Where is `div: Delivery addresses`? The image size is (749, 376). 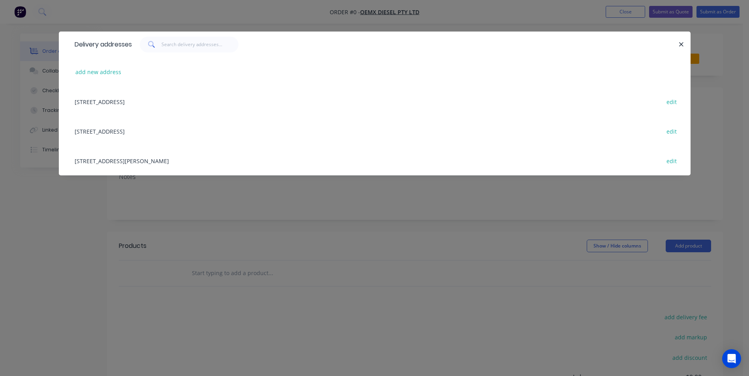 div: Delivery addresses is located at coordinates (101, 45).